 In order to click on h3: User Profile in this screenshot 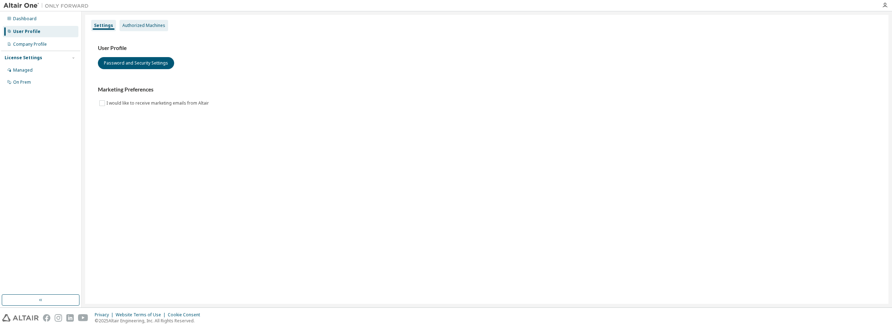, I will do `click(487, 48)`.